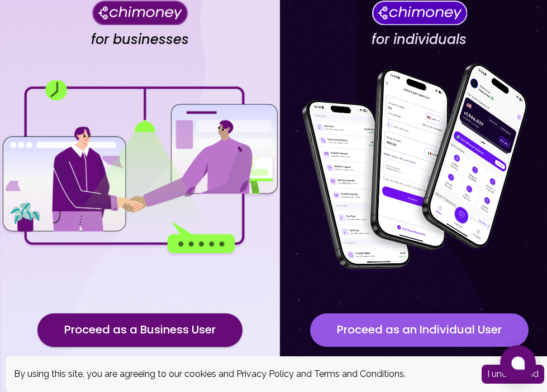 This screenshot has height=392, width=547. I want to click on h4: for businesses, so click(140, 40).